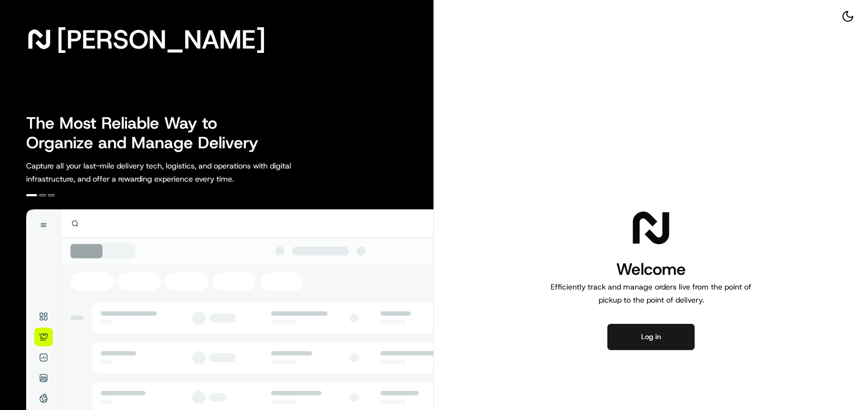  What do you see at coordinates (651, 337) in the screenshot?
I see `button: Log in` at bounding box center [651, 337].